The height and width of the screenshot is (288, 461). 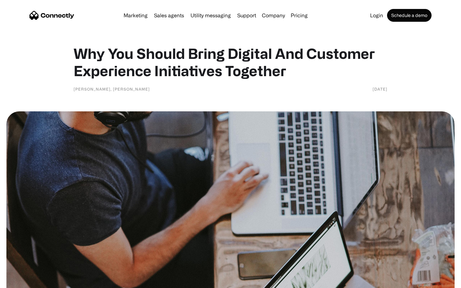 I want to click on a: Sales agents, so click(x=169, y=15).